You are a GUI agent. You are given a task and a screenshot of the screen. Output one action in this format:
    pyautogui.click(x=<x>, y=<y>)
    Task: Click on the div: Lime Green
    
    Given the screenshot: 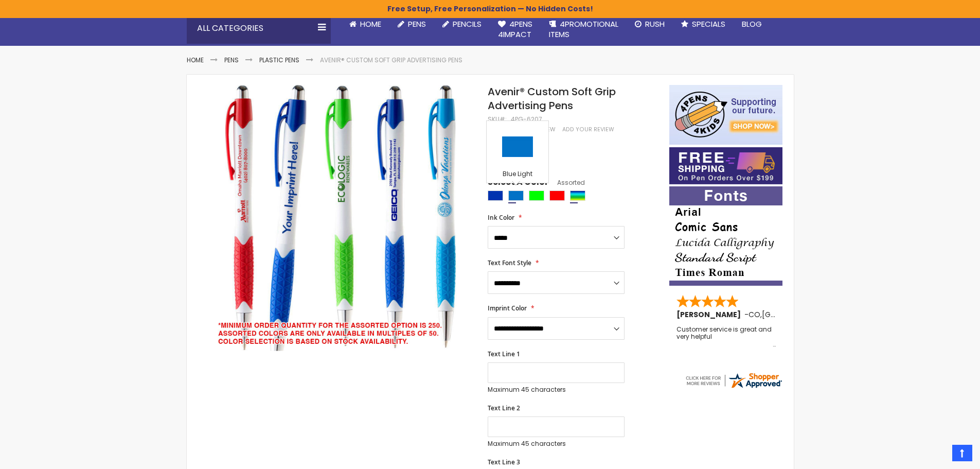 What is the action you would take?
    pyautogui.click(x=537, y=195)
    